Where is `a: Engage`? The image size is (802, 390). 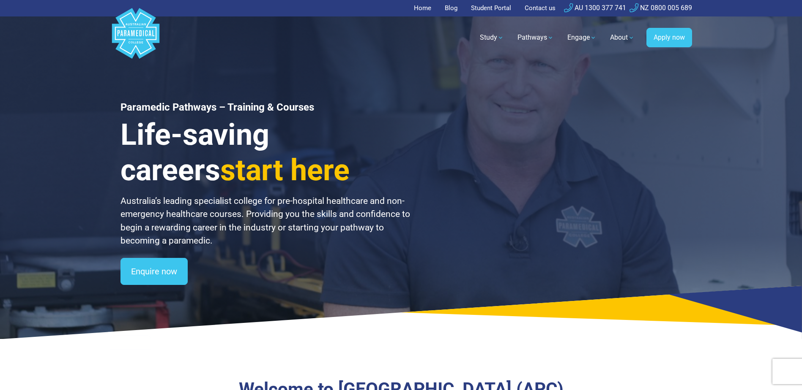 a: Engage is located at coordinates (581, 38).